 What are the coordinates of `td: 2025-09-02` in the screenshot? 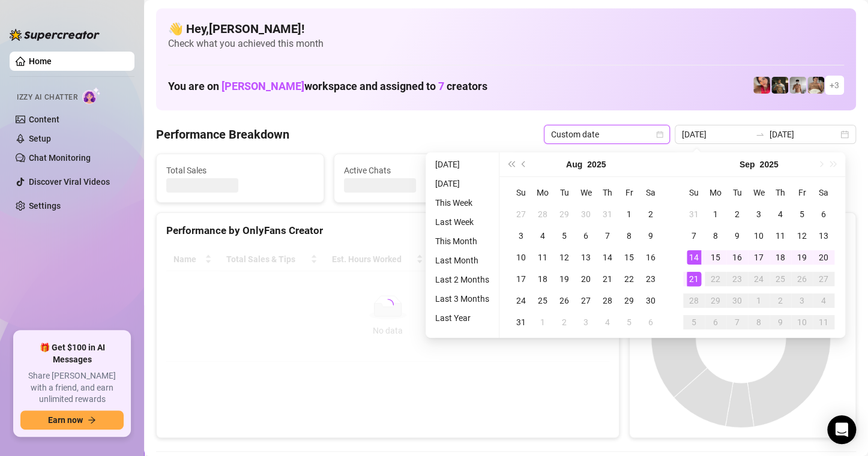 It's located at (564, 322).